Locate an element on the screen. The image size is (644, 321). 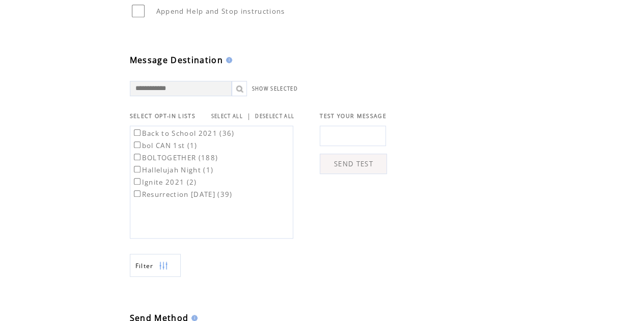
a: SEND TEST is located at coordinates (353, 164).